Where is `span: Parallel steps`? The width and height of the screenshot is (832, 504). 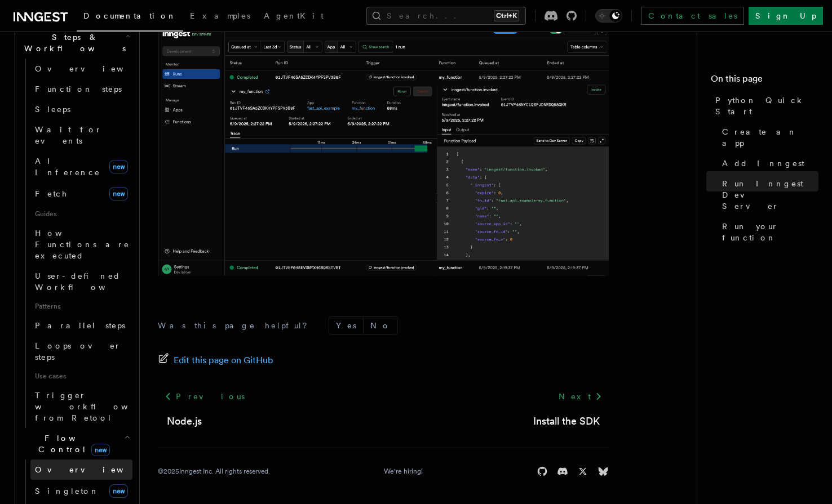
span: Parallel steps is located at coordinates (80, 326).